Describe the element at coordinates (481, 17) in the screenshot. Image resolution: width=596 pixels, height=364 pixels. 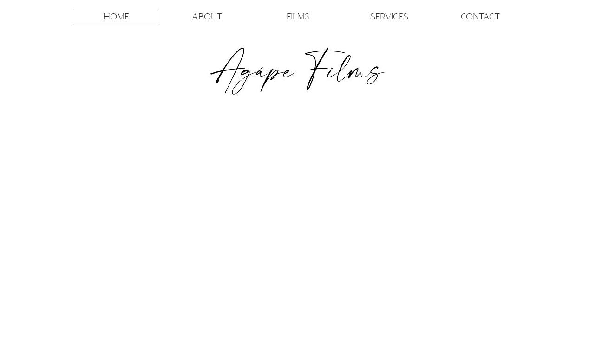
I see `p: CONTACT` at that location.